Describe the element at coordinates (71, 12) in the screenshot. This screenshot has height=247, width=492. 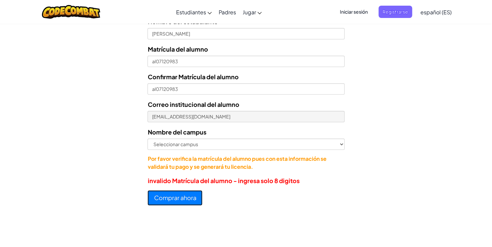
I see `img: CodeCombat logo` at that location.